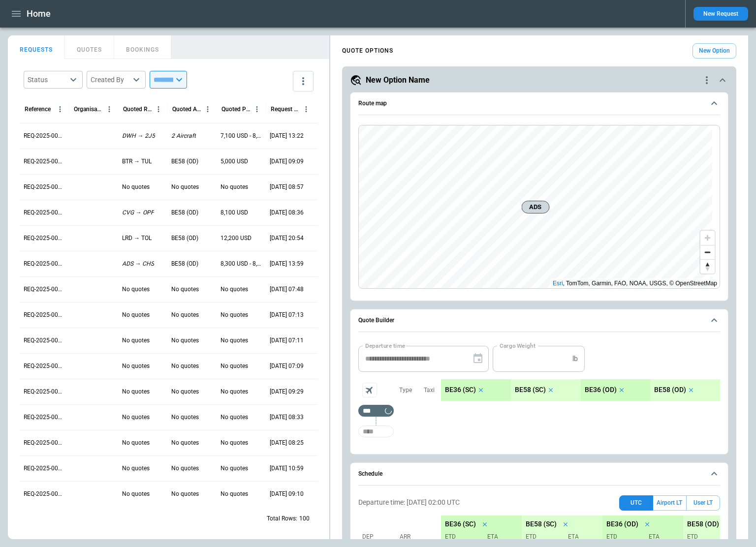 The image size is (756, 547). What do you see at coordinates (44, 391) in the screenshot?
I see `p: REQ-2025-000305` at bounding box center [44, 391].